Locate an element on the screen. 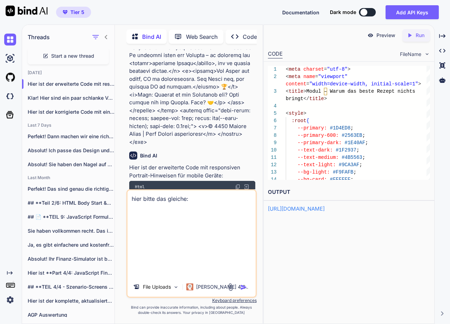 Image resolution: width=450 pixels, height=324 pixels. p: File Uploads is located at coordinates (157, 287).